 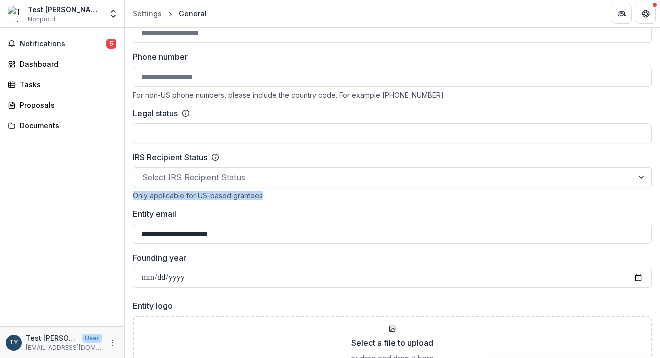 I want to click on a: Tasks, so click(x=62, y=84).